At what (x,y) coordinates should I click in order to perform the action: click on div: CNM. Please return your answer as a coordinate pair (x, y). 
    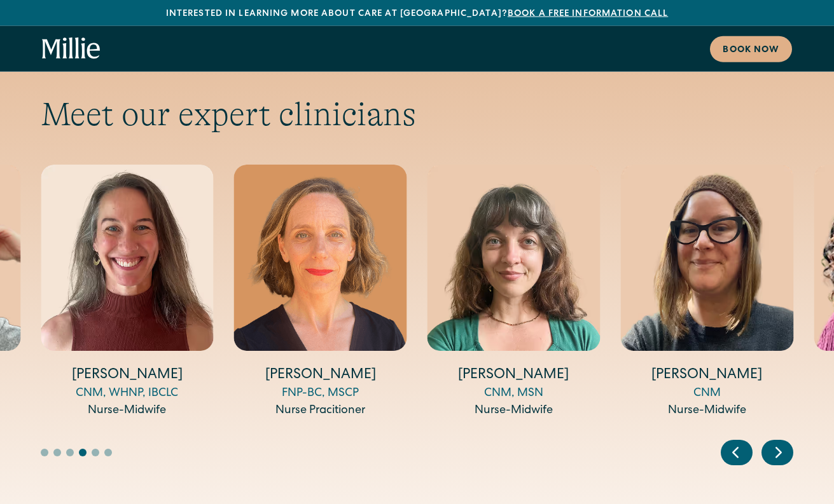
    Looking at the image, I should click on (707, 394).